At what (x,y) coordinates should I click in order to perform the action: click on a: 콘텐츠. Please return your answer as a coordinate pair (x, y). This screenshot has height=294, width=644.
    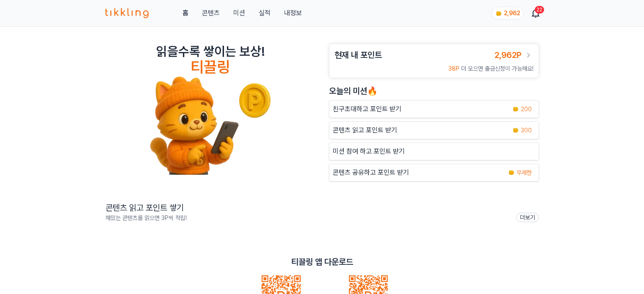
    Looking at the image, I should click on (211, 13).